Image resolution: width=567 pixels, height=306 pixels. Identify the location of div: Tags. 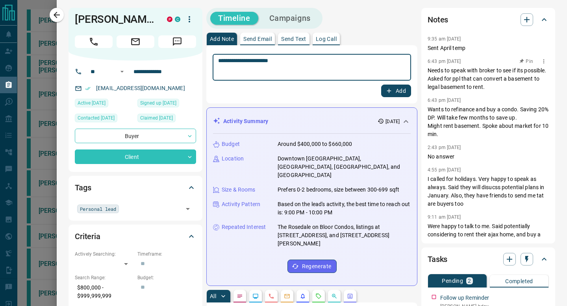
(135, 188).